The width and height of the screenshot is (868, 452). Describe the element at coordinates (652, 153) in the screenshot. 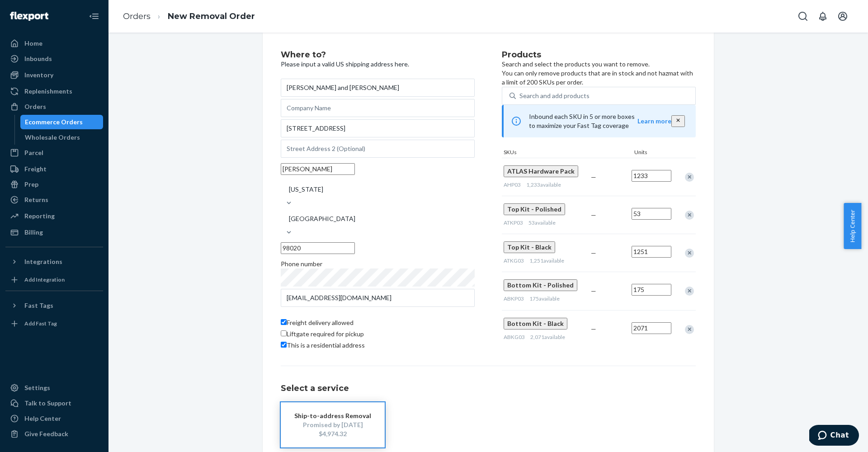

I see `div: Units` at that location.